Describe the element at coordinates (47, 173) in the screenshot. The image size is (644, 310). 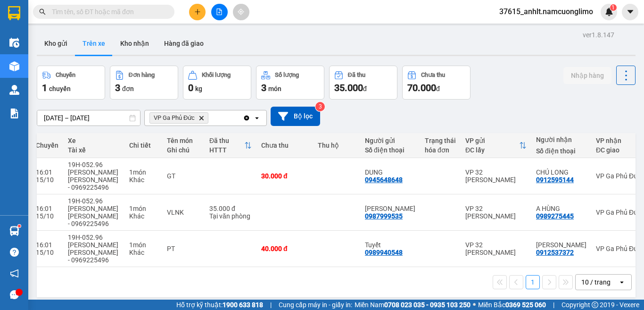
I see `div: 16:01` at that location.